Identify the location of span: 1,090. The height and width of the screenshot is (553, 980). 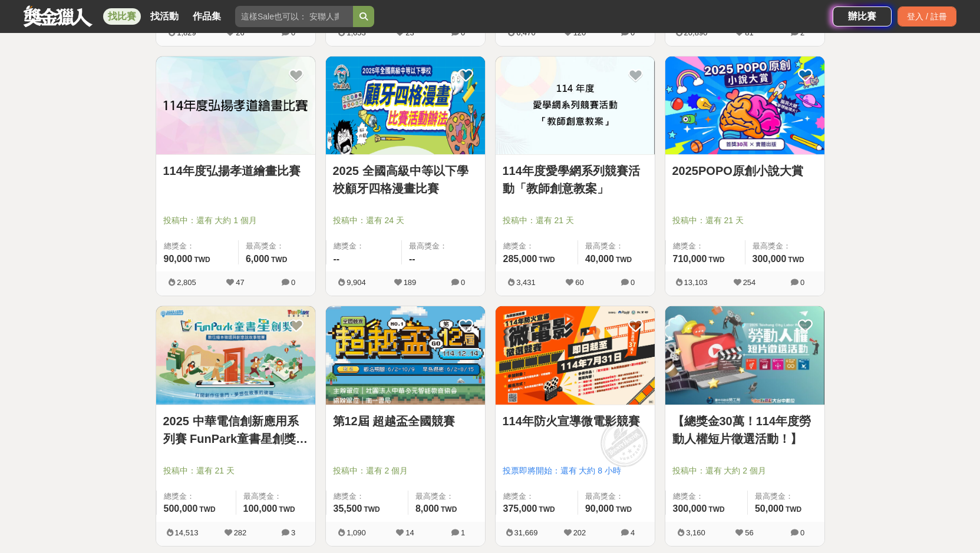
(356, 532).